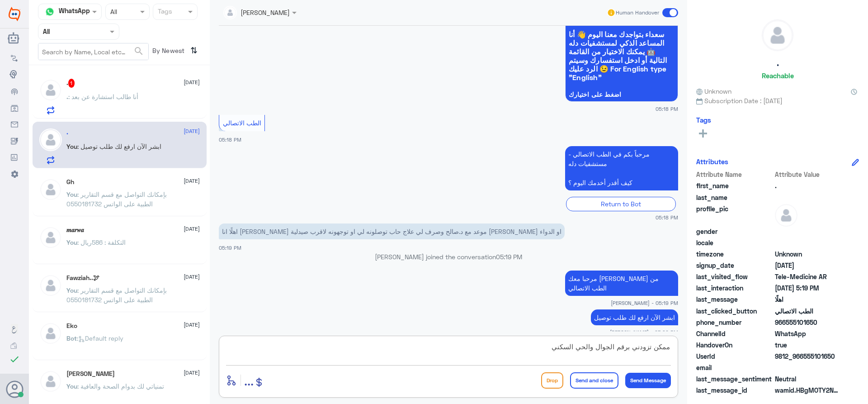  I want to click on span: 1, so click(71, 83).